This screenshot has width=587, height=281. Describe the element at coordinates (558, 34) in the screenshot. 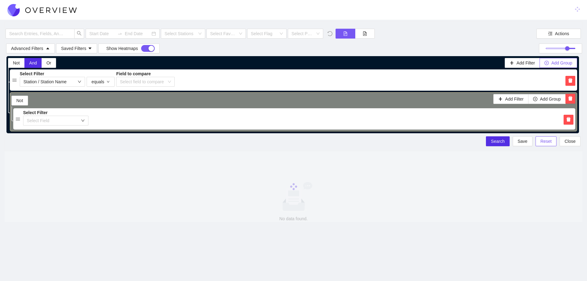

I see `button: menu-unfoldActions` at that location.